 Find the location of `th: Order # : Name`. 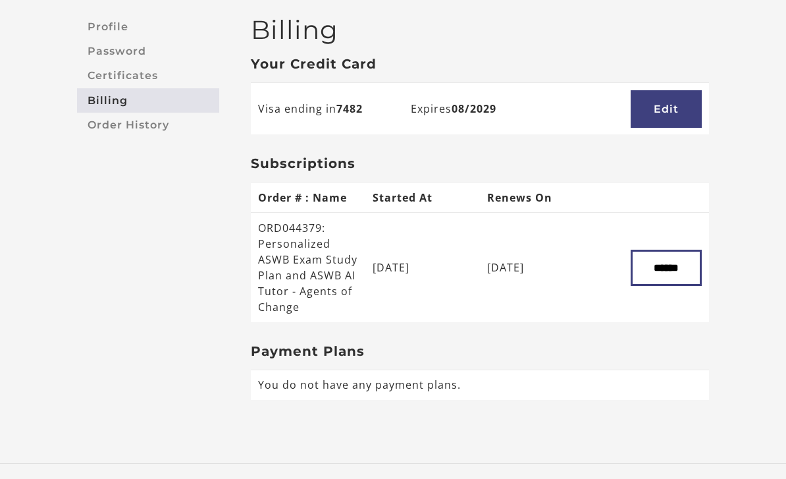

th: Order # : Name is located at coordinates (308, 197).